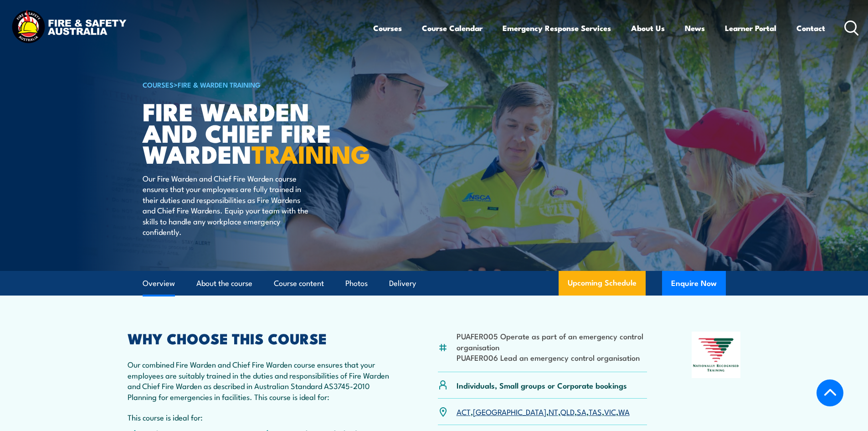  What do you see at coordinates (552, 341) in the screenshot?
I see `li: PUAFER005 Operate as part of an emergency control organisation` at bounding box center [552, 341].